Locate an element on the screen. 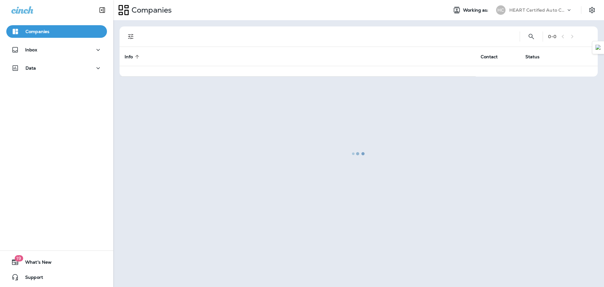 This screenshot has height=287, width=604. button: Collapse Sidebar is located at coordinates (102, 10).